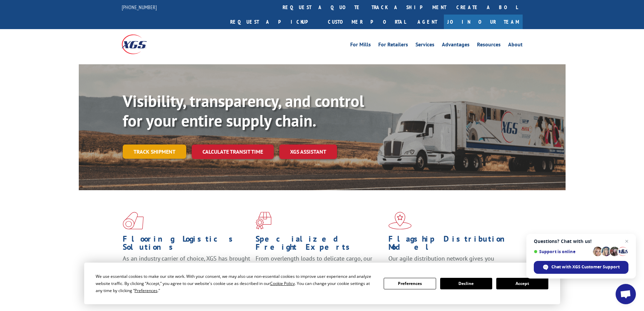 The width and height of the screenshot is (644, 311). Describe the element at coordinates (274, 22) in the screenshot. I see `a: Request a pickup` at that location.